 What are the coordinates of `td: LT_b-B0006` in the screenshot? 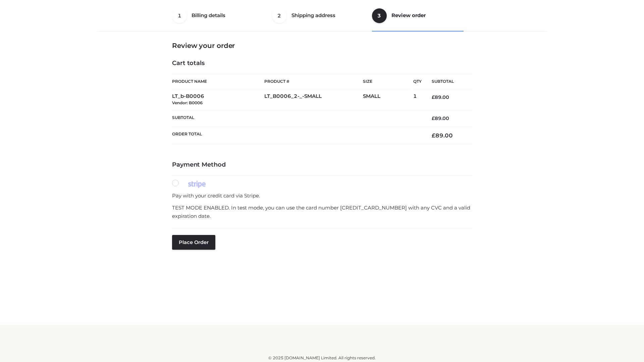 It's located at (218, 100).